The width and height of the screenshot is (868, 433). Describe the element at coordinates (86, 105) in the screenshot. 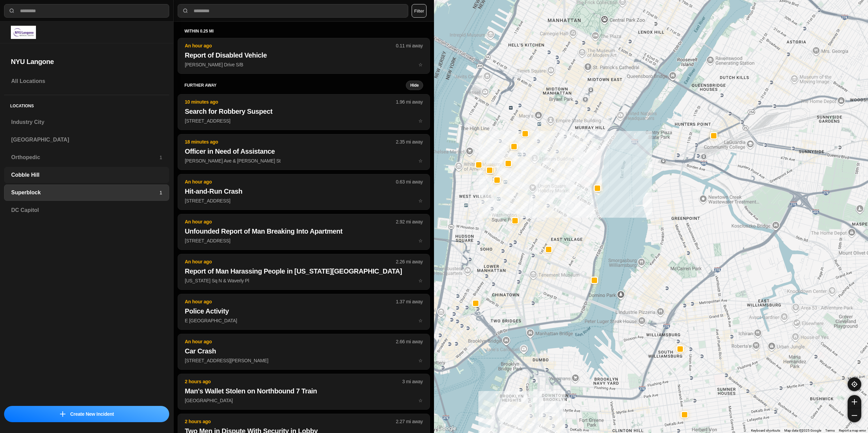

I see `h5: Locations` at that location.